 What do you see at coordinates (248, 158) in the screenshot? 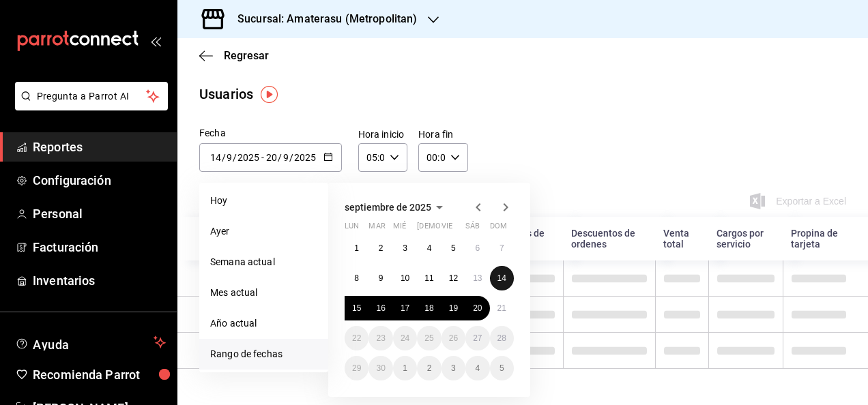
I see `input: Year` at bounding box center [248, 158].